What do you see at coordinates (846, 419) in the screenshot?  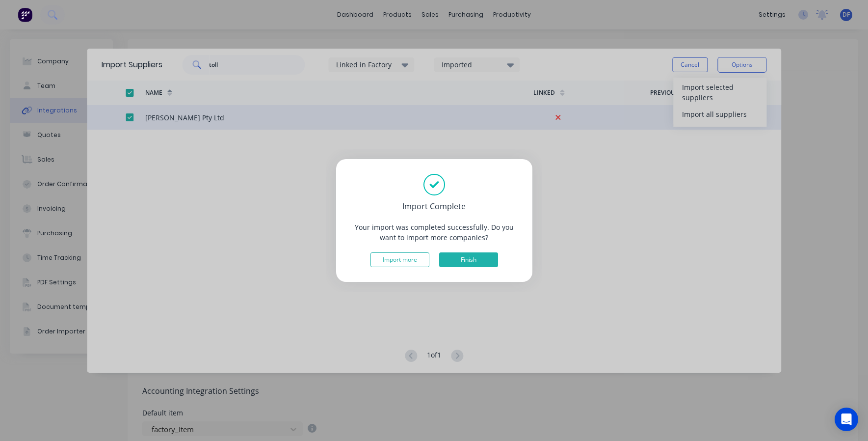 I see `div: Open Intercom Messenger` at bounding box center [846, 419].